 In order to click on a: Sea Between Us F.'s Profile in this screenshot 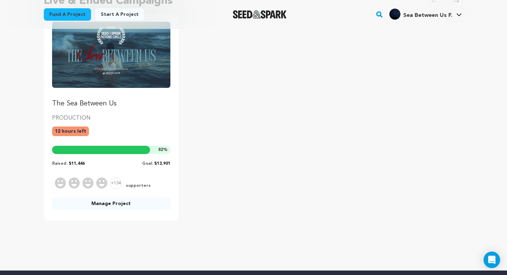, I will do `click(426, 13)`.